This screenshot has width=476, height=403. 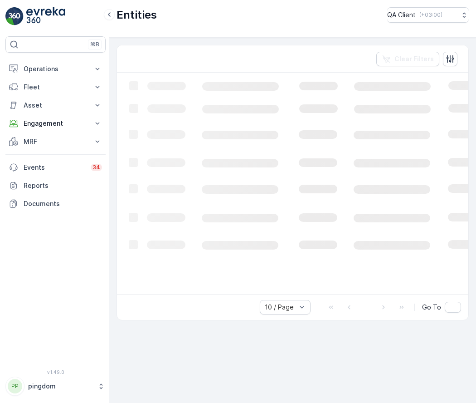 I want to click on p: ⌘B, so click(x=95, y=44).